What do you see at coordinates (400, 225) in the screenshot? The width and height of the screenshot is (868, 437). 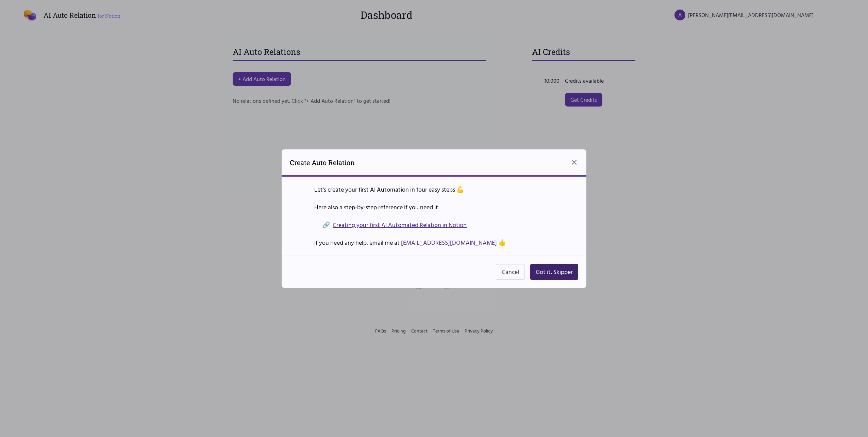 I see `a: Creating your first AI Automated Relation in Notion` at bounding box center [400, 225].